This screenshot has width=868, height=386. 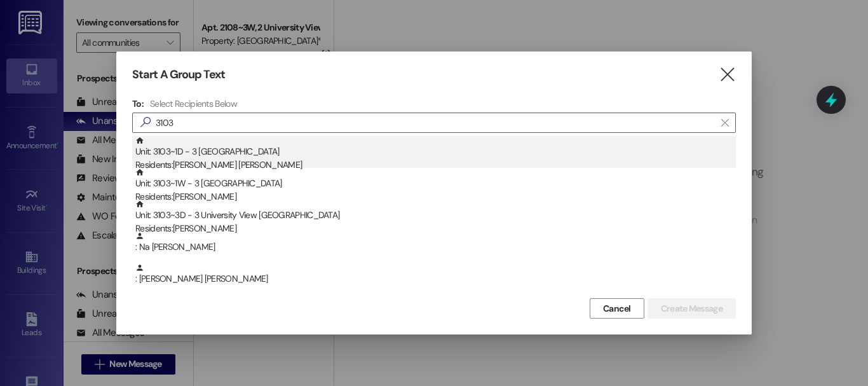 What do you see at coordinates (692, 308) in the screenshot?
I see `button: Create Message` at bounding box center [692, 308].